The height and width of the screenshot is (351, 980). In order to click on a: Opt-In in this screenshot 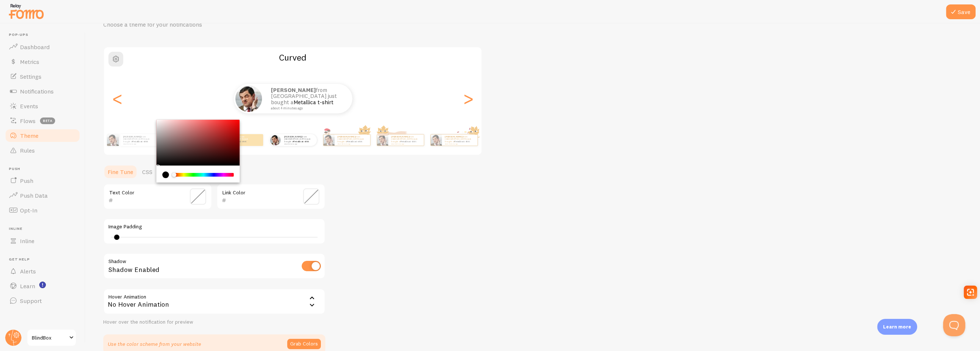, I will do `click(43, 210)`.